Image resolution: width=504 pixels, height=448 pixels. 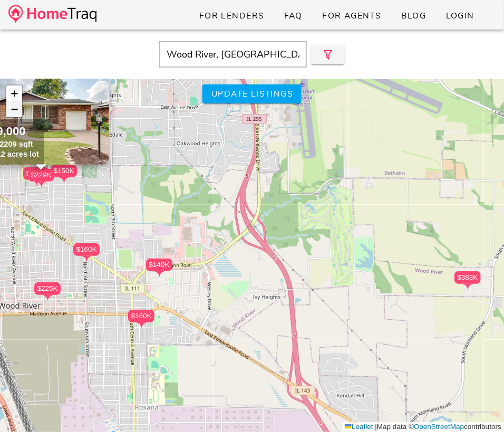 What do you see at coordinates (232, 16) in the screenshot?
I see `a: For Lenders` at bounding box center [232, 16].